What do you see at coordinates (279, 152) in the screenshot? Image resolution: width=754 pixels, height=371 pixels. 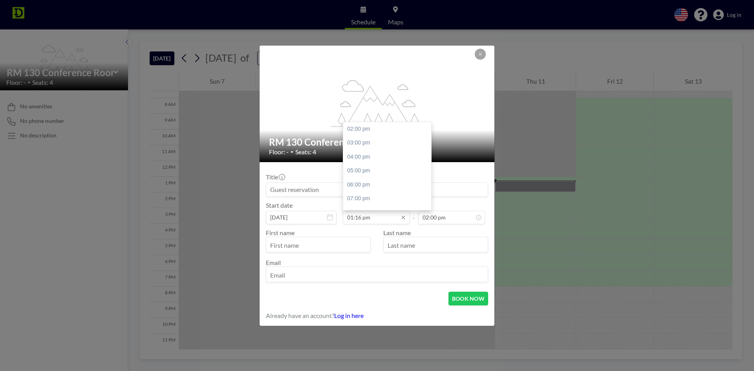 I see `span: Floor: -` at bounding box center [279, 152].